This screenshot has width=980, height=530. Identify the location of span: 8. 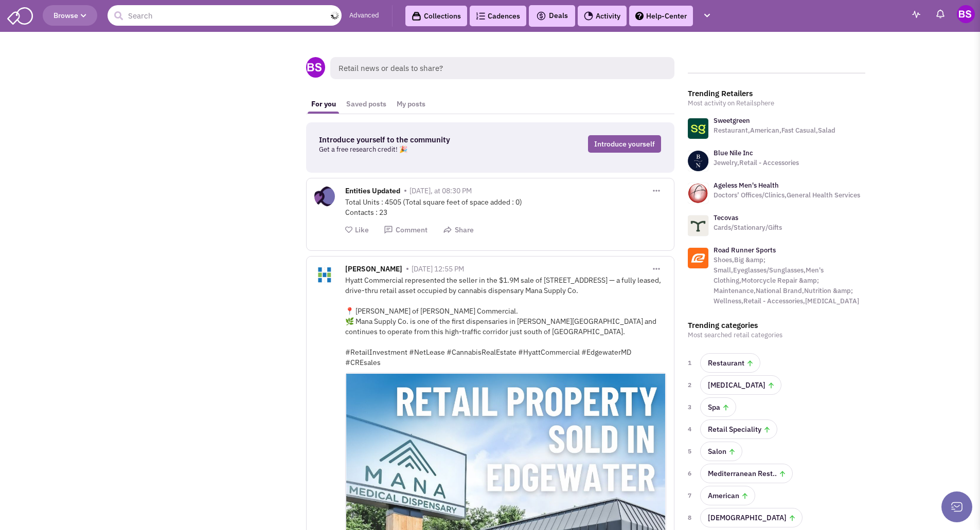
(691, 518).